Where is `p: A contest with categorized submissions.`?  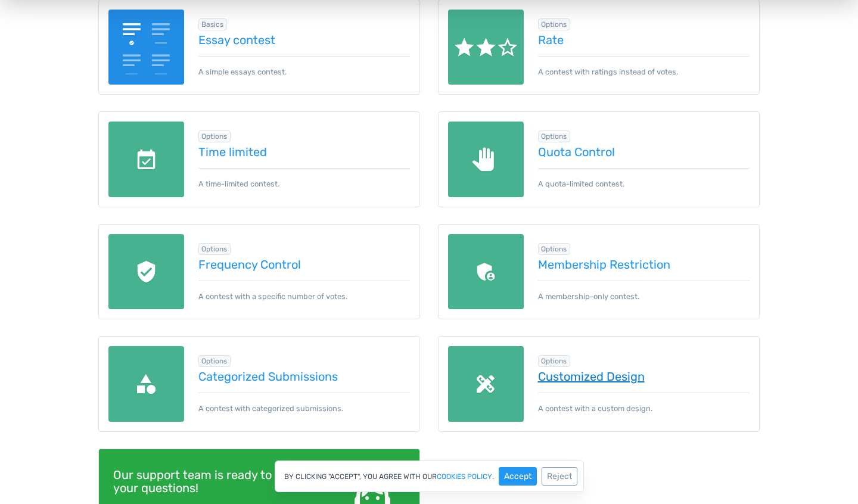 p: A contest with categorized submissions. is located at coordinates (305, 403).